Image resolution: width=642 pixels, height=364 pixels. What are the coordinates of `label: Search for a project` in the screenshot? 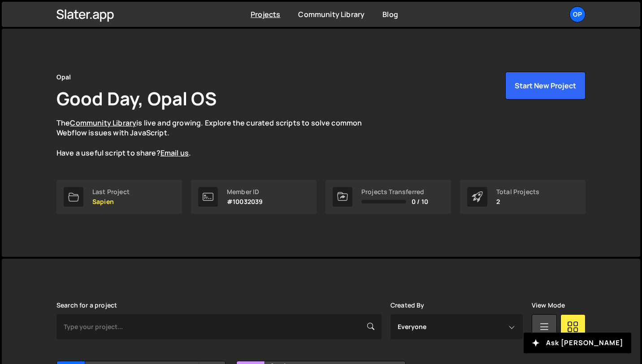 It's located at (86, 305).